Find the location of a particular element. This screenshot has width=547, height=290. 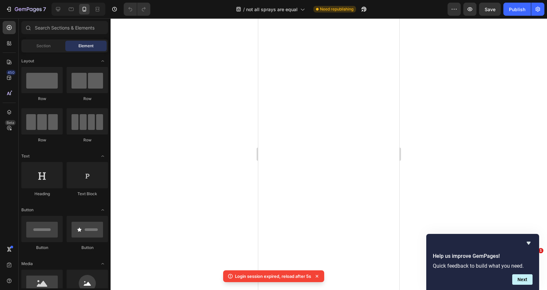

span: Save is located at coordinates (490, 9).